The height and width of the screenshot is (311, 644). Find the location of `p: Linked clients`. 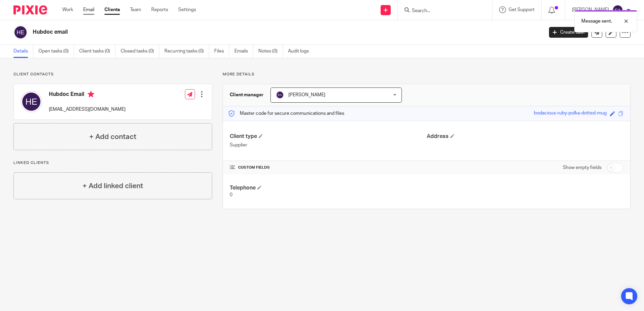

p: Linked clients is located at coordinates (113, 163).